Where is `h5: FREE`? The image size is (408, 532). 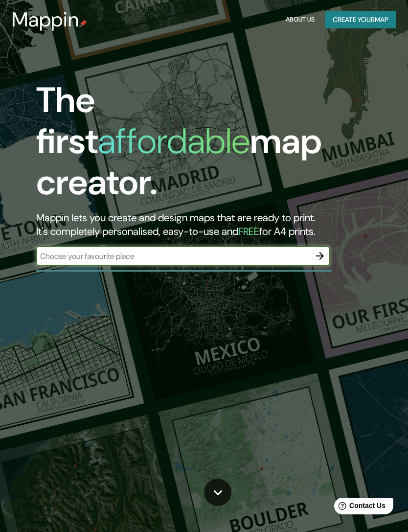
h5: FREE is located at coordinates (249, 231).